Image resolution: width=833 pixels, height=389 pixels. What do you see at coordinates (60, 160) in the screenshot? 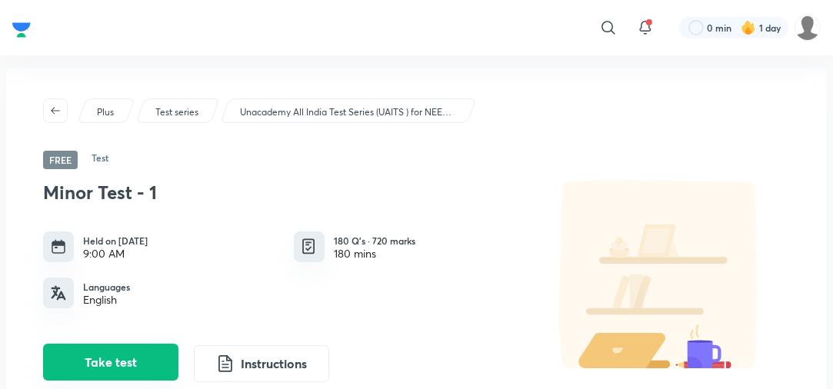
I see `span: Free` at bounding box center [60, 160].